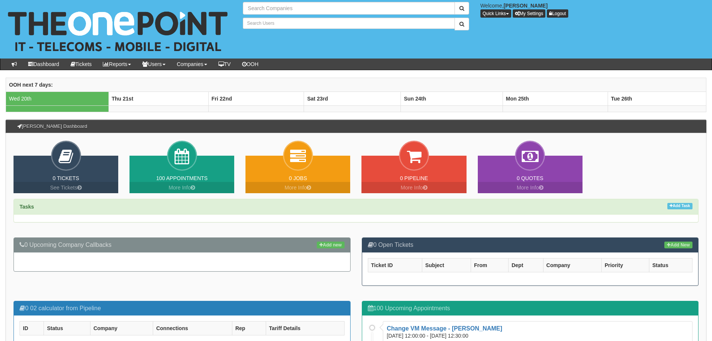 The width and height of the screenshot is (712, 341). I want to click on h3: 0 Upcoming Company Callbacks, so click(182, 245).